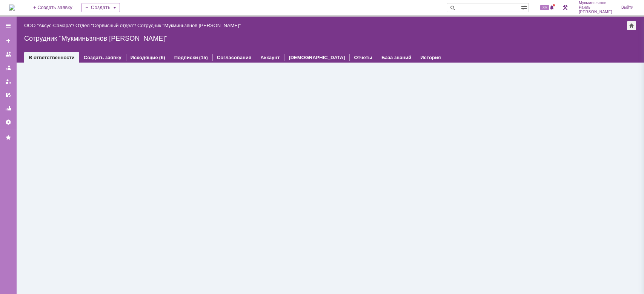 The image size is (644, 294). Describe the element at coordinates (565, 7) in the screenshot. I see `a: Перейти в интерфейс администратора` at that location.